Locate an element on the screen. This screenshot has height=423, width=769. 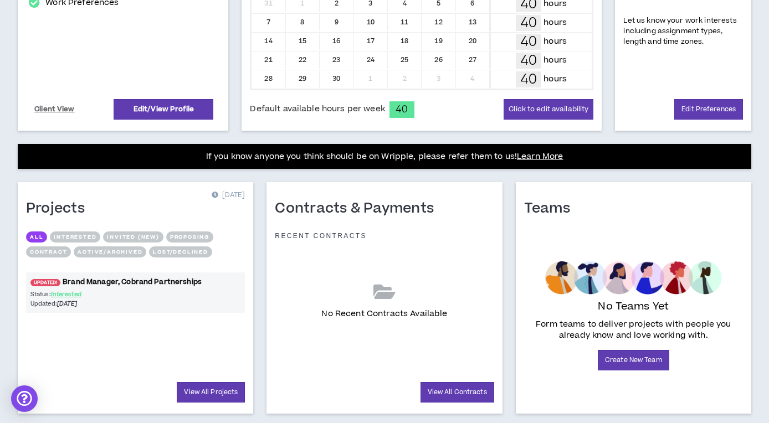
p: If you know anyone you think should be on Wripple, please refer them to us! is located at coordinates (384, 157).